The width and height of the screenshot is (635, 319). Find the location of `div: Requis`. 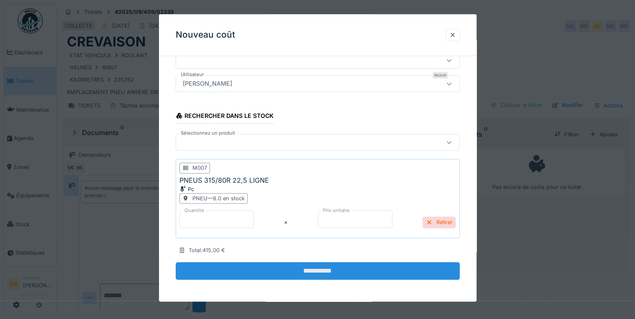

div: Requis is located at coordinates (440, 76).